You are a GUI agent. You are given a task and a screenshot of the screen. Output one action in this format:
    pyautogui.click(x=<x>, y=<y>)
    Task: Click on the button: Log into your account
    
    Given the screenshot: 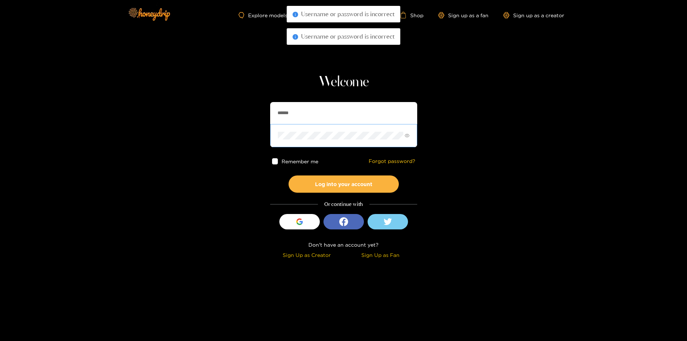 What is the action you would take?
    pyautogui.click(x=344, y=184)
    